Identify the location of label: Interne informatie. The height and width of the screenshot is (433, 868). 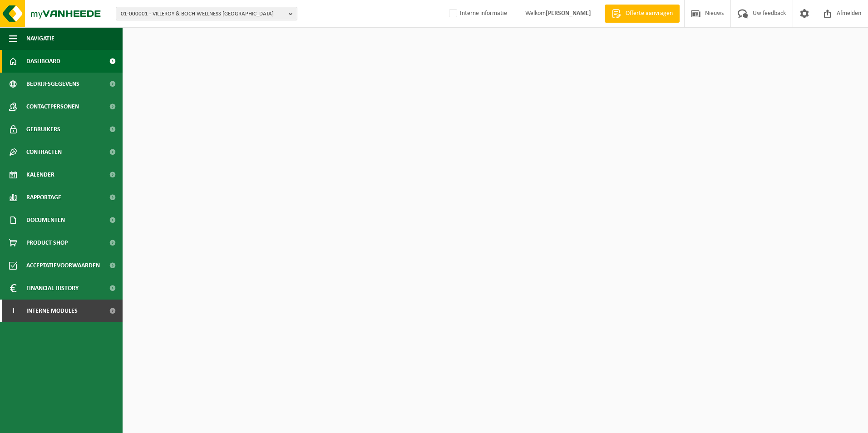
(477, 14).